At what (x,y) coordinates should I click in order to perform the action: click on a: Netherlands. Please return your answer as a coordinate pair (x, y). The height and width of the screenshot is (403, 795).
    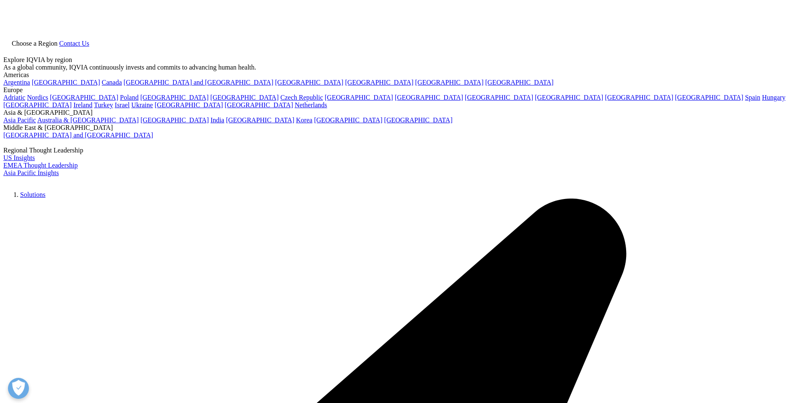
    Looking at the image, I should click on (310, 105).